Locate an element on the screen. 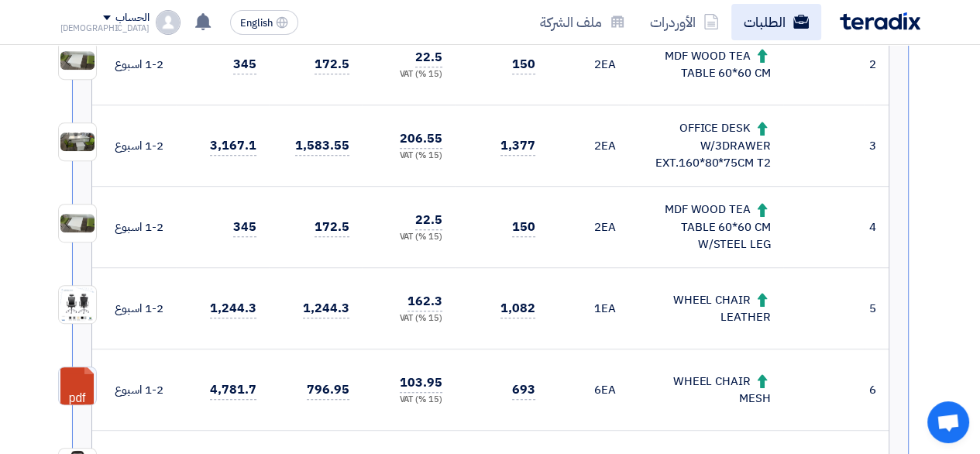 This screenshot has height=454, width=980. span: 1,082 is located at coordinates (517, 309).